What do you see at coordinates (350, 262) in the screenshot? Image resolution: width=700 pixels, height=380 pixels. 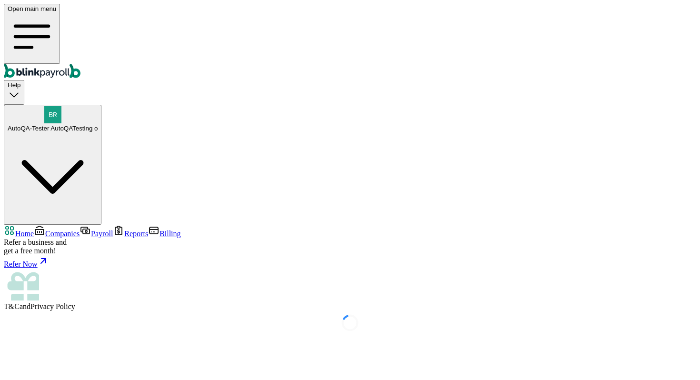 I see `div: Refer Now` at bounding box center [350, 262].